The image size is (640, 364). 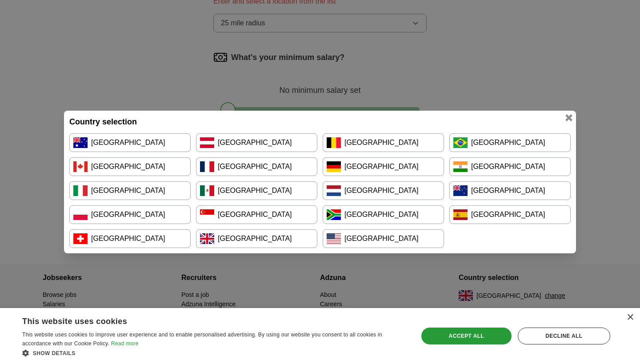 What do you see at coordinates (203, 320) in the screenshot?
I see `div: This website uses cookies` at bounding box center [203, 320].